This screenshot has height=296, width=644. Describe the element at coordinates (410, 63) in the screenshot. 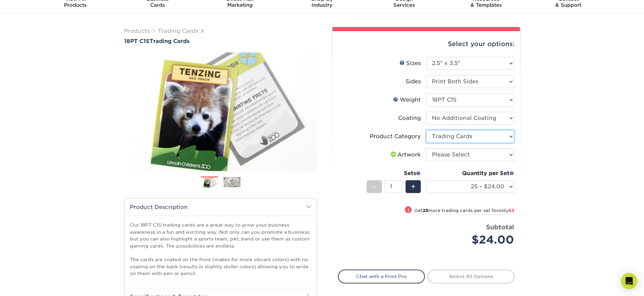

I see `div: Sizes` at that location.